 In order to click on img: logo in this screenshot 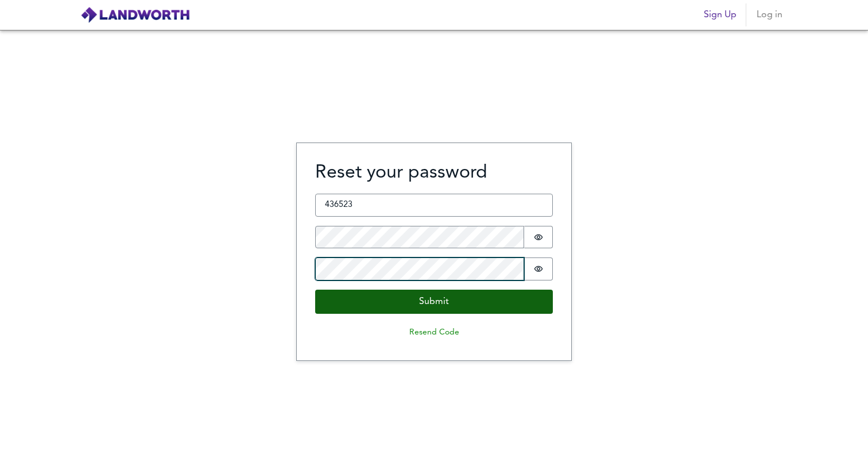, I will do `click(135, 15)`.